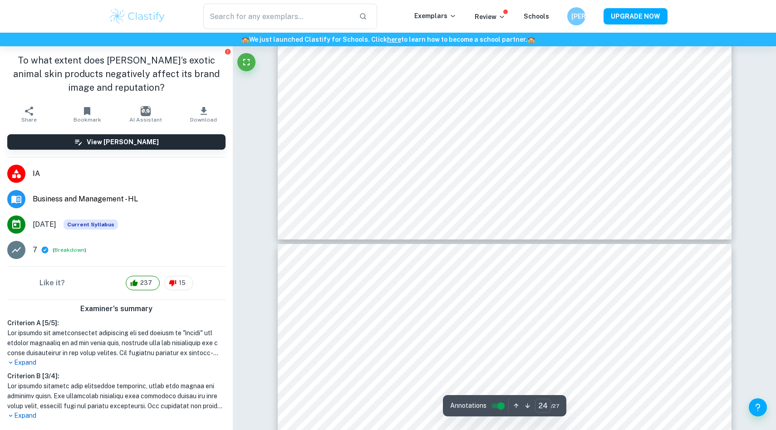 This screenshot has height=430, width=776. What do you see at coordinates (388, 39) in the screenshot?
I see `h6: We just launched Clastify for Schools. Click to learn how to become a school partner.` at bounding box center [388, 39].